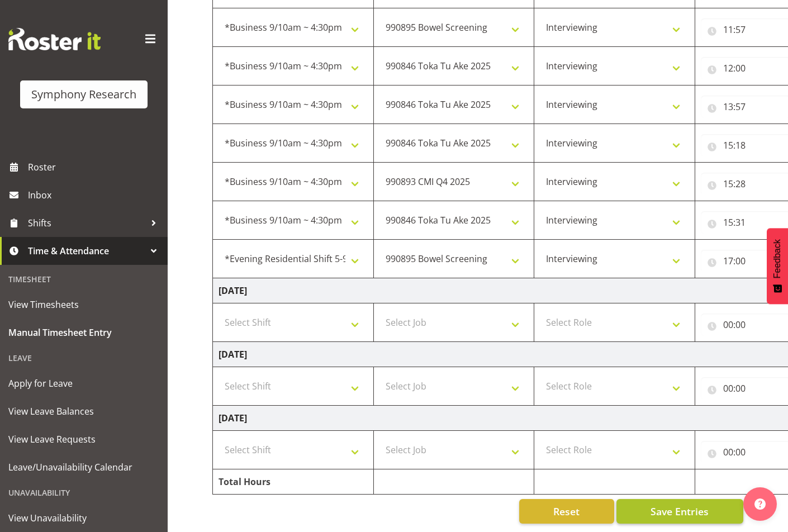 The width and height of the screenshot is (788, 532). Describe the element at coordinates (566, 511) in the screenshot. I see `span: Reset` at that location.